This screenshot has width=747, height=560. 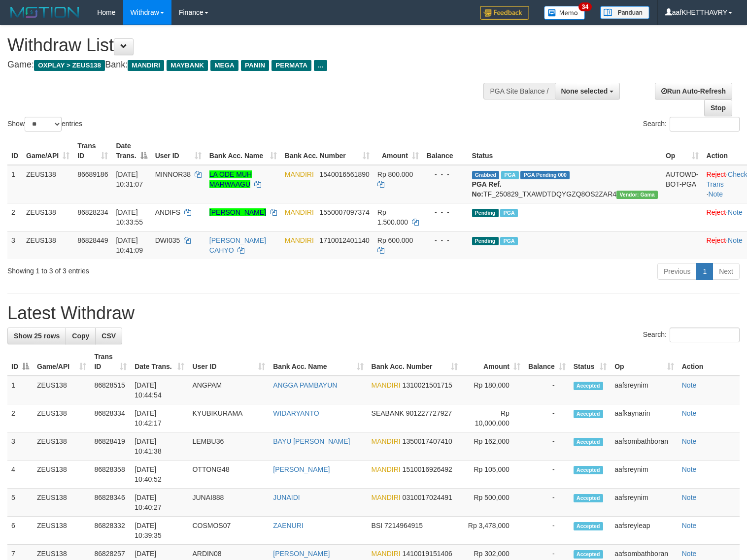 I want to click on span: SEABANK, so click(x=388, y=413).